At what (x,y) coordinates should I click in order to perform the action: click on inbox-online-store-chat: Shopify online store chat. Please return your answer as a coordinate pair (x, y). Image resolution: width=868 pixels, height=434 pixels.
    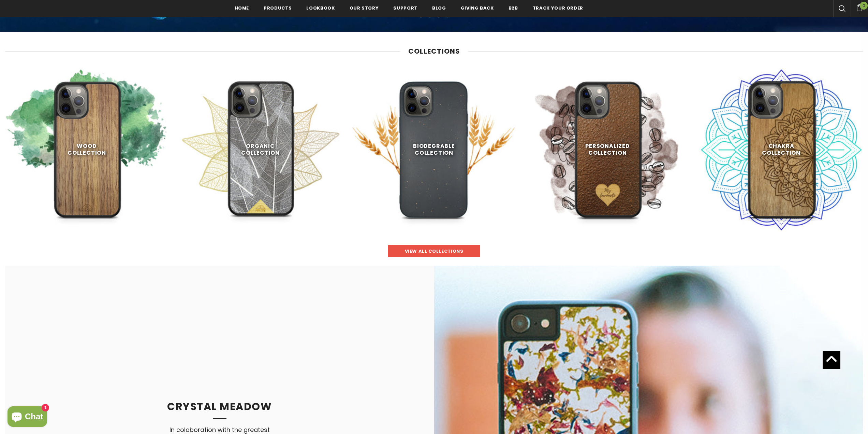
    Looking at the image, I should click on (27, 417).